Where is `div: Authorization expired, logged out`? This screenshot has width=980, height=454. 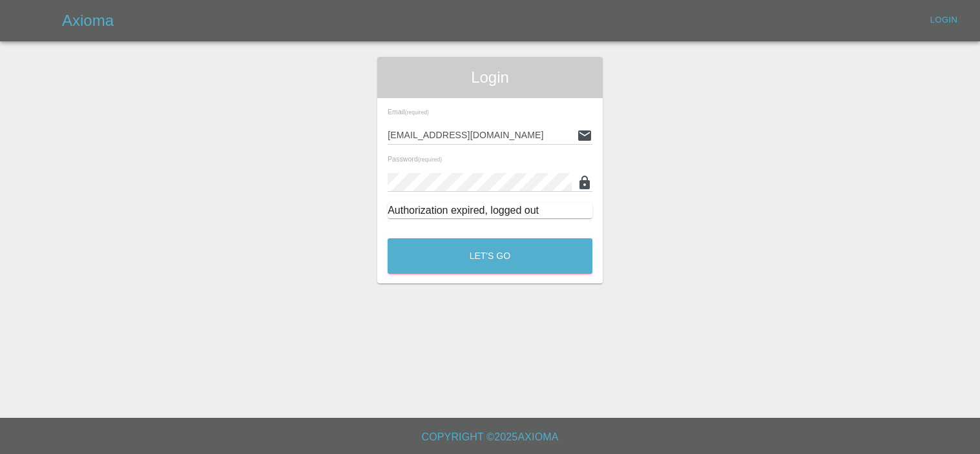
div: Authorization expired, logged out is located at coordinates (490, 210).